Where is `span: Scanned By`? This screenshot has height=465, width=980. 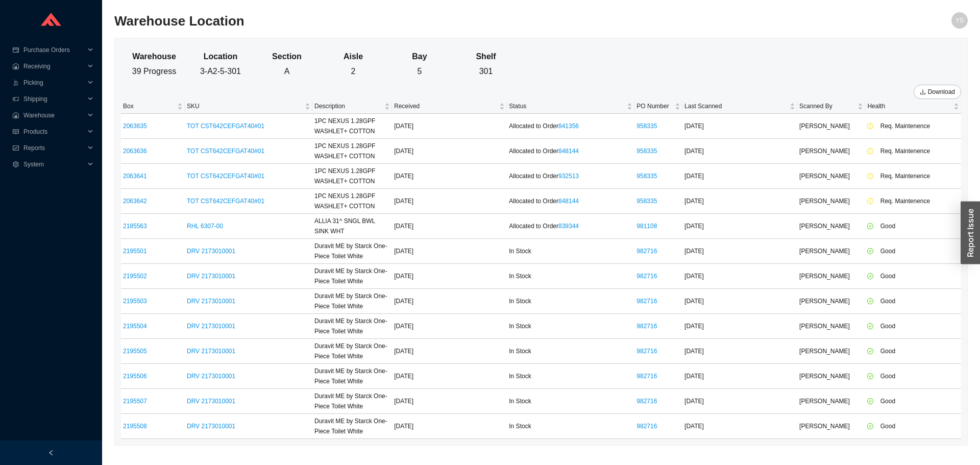
span: Scanned By is located at coordinates (828, 106).